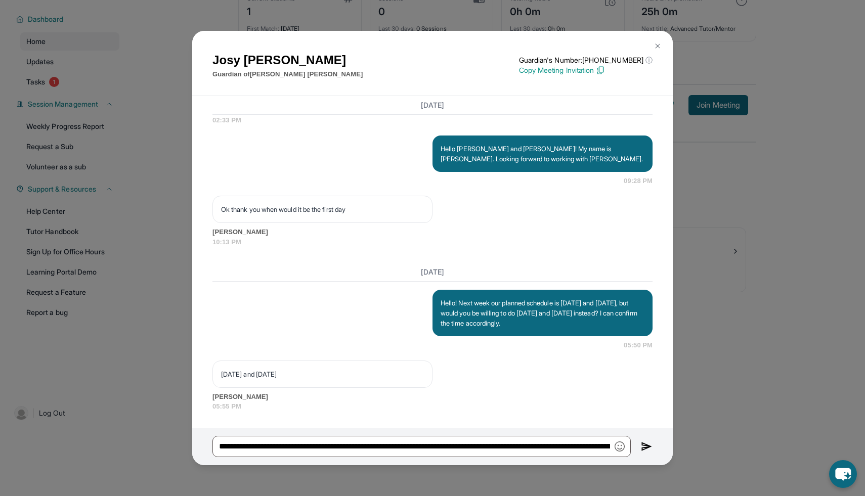  What do you see at coordinates (586, 70) in the screenshot?
I see `p: Copy Meeting Invitation` at bounding box center [586, 70].